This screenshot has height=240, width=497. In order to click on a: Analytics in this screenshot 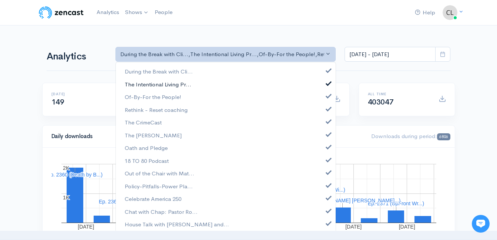, I will do `click(108, 12)`.